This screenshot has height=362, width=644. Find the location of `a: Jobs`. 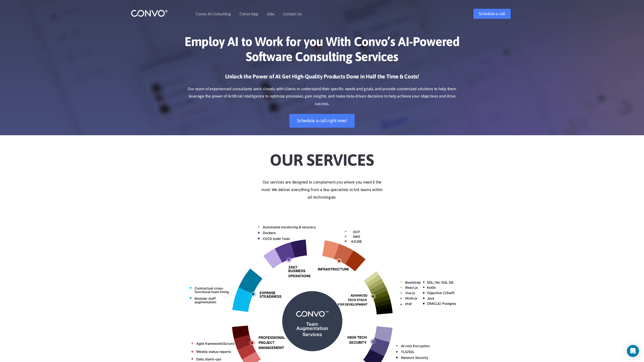

a: Jobs is located at coordinates (271, 14).